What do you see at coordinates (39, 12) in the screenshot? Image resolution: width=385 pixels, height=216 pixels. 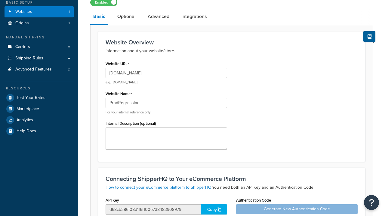 I see `a: Websites1` at bounding box center [39, 12].